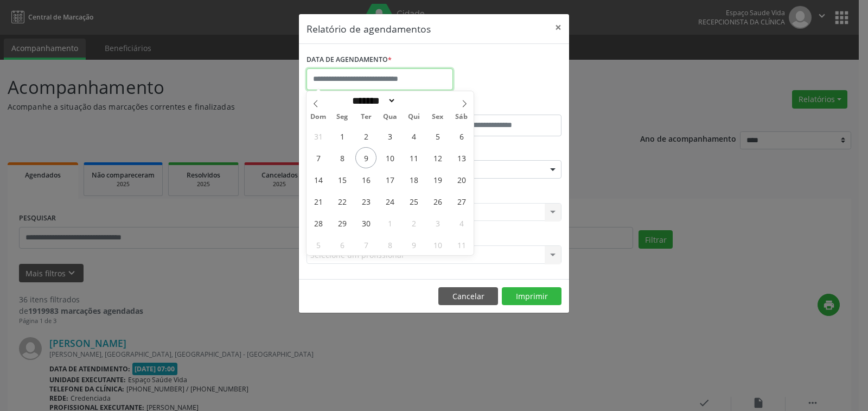 The image size is (868, 411). I want to click on span: Setembro 28, 2025, so click(318, 223).